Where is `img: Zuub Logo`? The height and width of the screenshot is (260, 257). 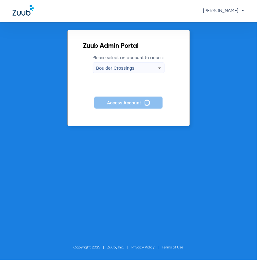
img: Zuub Logo is located at coordinates (23, 10).